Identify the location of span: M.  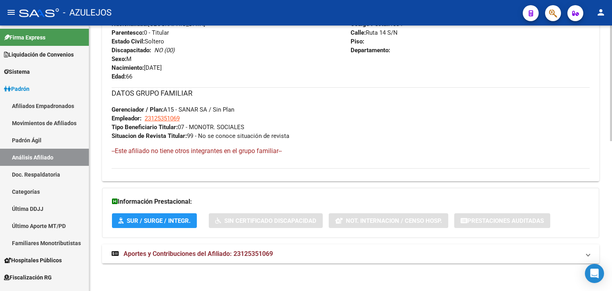
(122, 59).